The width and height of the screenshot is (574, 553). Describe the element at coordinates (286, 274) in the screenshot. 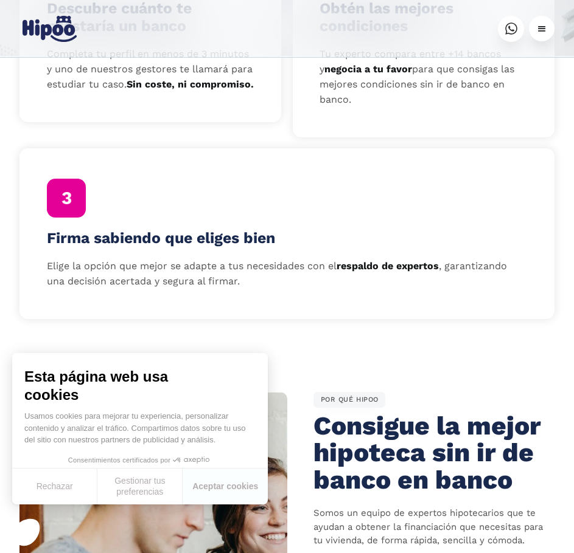

I see `p: Elige la opción que mejor se adapte a tus necesidades con el , garantizando una decisión acertada...` at that location.